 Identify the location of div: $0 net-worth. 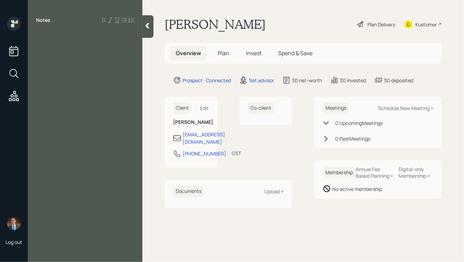
(307, 80).